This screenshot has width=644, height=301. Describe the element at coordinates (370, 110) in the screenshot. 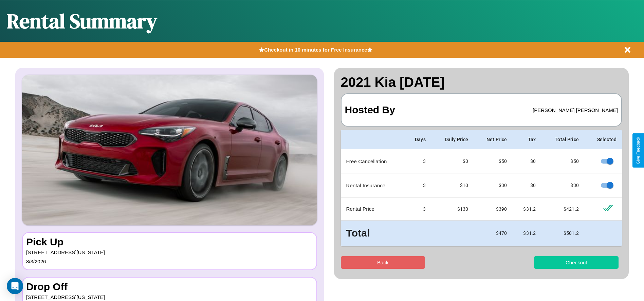

I see `h3: Hosted By` at that location.